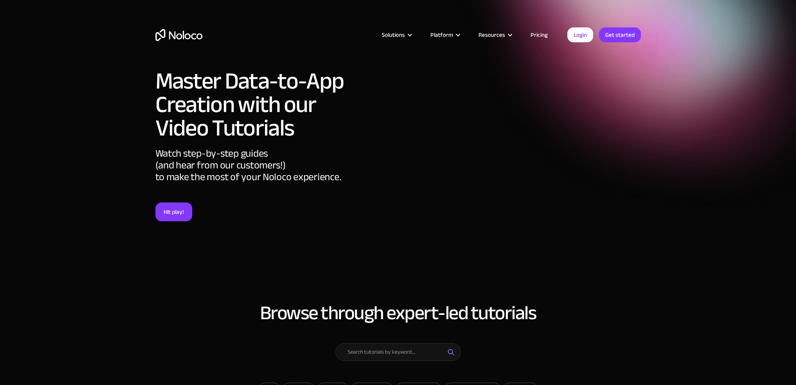 The height and width of the screenshot is (385, 796). What do you see at coordinates (398, 352) in the screenshot?
I see `input: Search tutorials by keyword...` at bounding box center [398, 352].